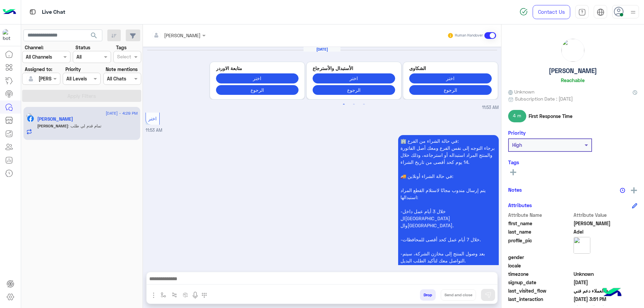  What do you see at coordinates (605, 224) in the screenshot?
I see `span: Mohamed` at bounding box center [605, 224].